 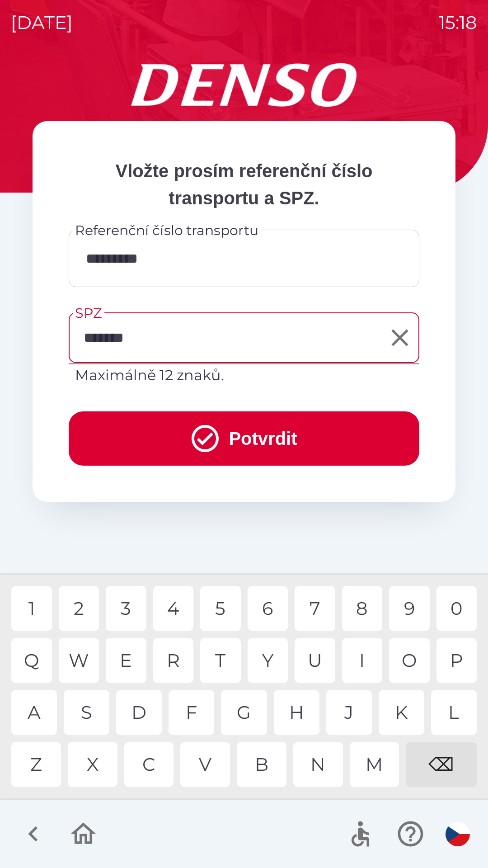 I want to click on label: Referenční číslo transportu, so click(x=167, y=230).